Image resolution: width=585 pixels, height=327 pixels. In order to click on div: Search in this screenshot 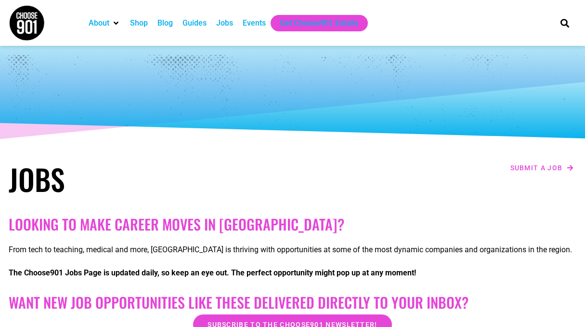, I will do `click(565, 23)`.